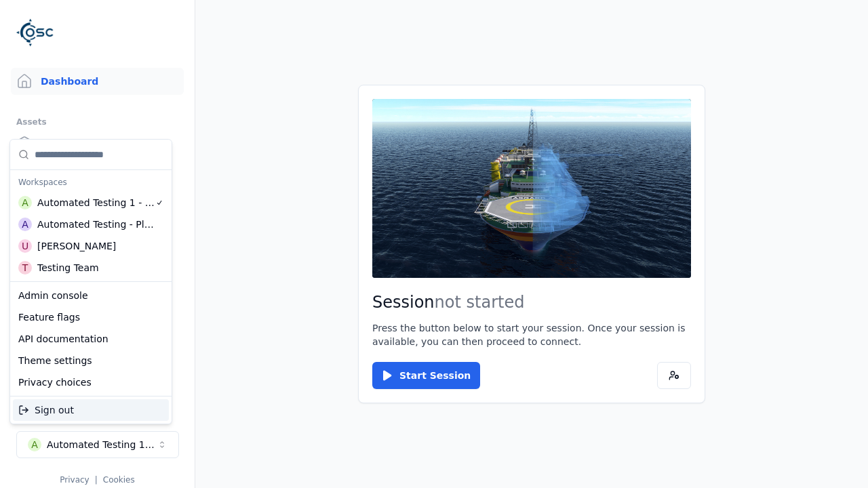 This screenshot has width=868, height=488. Describe the element at coordinates (91, 383) in the screenshot. I see `div: Privacy choices` at that location.